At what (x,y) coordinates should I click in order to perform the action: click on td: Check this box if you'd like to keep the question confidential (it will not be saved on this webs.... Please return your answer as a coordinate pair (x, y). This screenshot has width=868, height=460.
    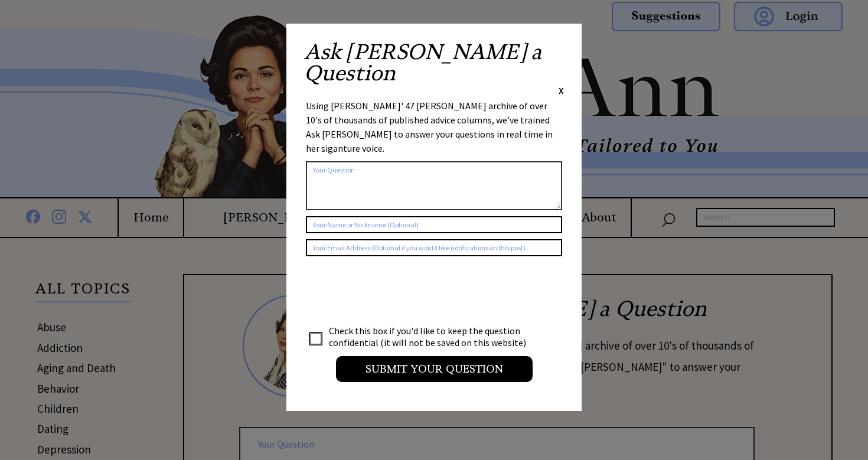
    Looking at the image, I should click on (432, 336).